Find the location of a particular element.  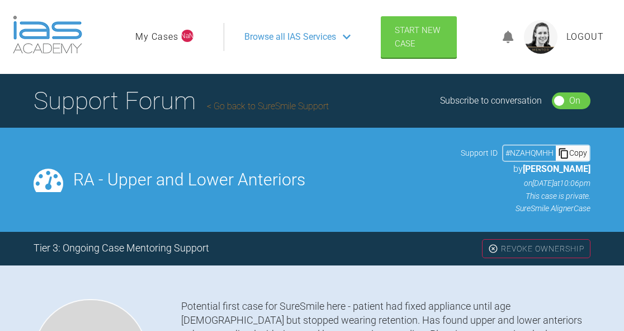

h1: Support Forum is located at coordinates (181, 101).